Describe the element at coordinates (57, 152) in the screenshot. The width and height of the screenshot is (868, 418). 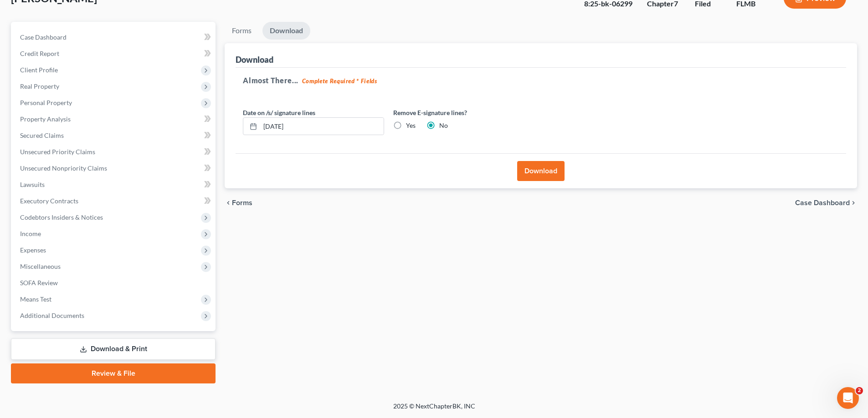
I see `span: Unsecured Priority Claims` at that location.